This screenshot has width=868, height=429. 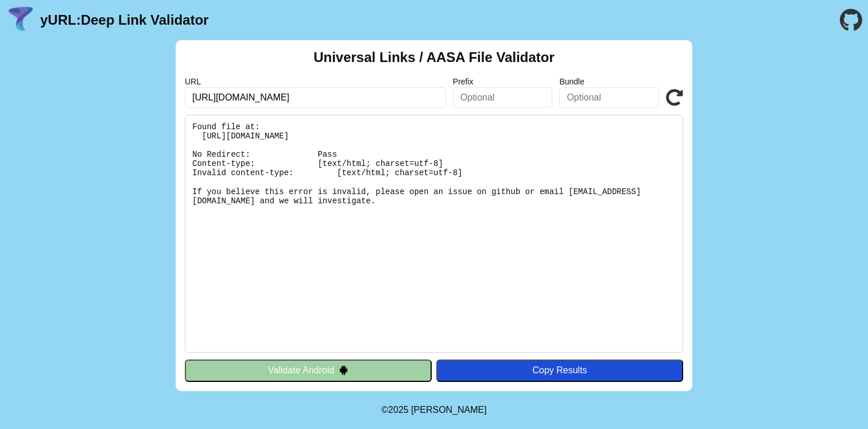 What do you see at coordinates (560, 371) in the screenshot?
I see `button: Copy Results` at bounding box center [560, 371].